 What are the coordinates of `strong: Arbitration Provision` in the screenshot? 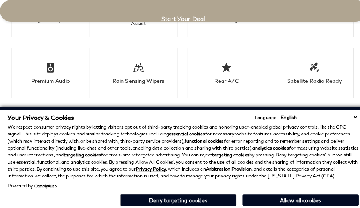 It's located at (225, 166).